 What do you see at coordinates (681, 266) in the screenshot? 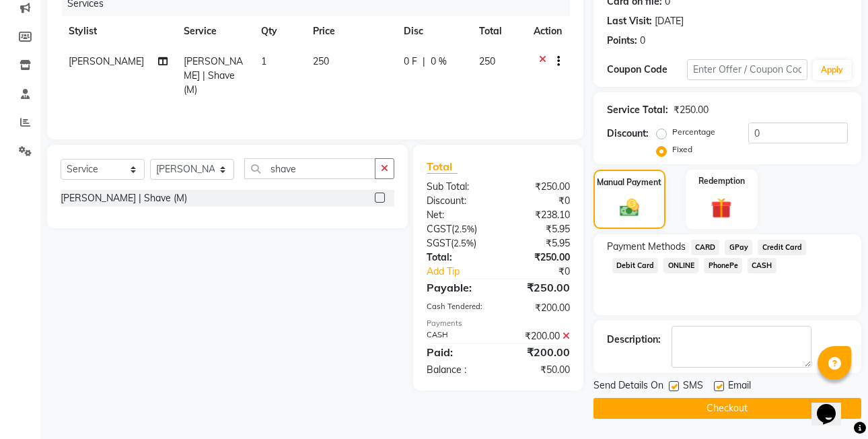
I see `span: ONLINE` at bounding box center [681, 266].